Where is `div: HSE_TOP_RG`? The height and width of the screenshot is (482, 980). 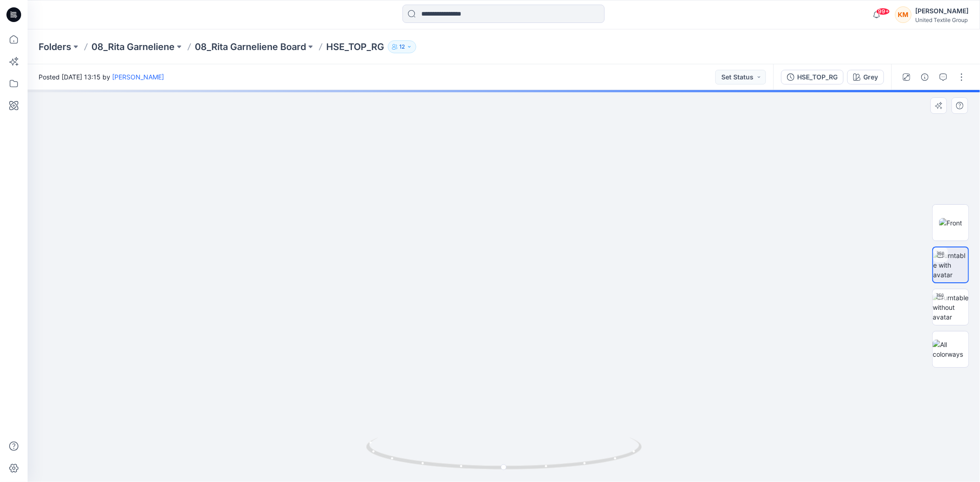
div: HSE_TOP_RG is located at coordinates (817, 77).